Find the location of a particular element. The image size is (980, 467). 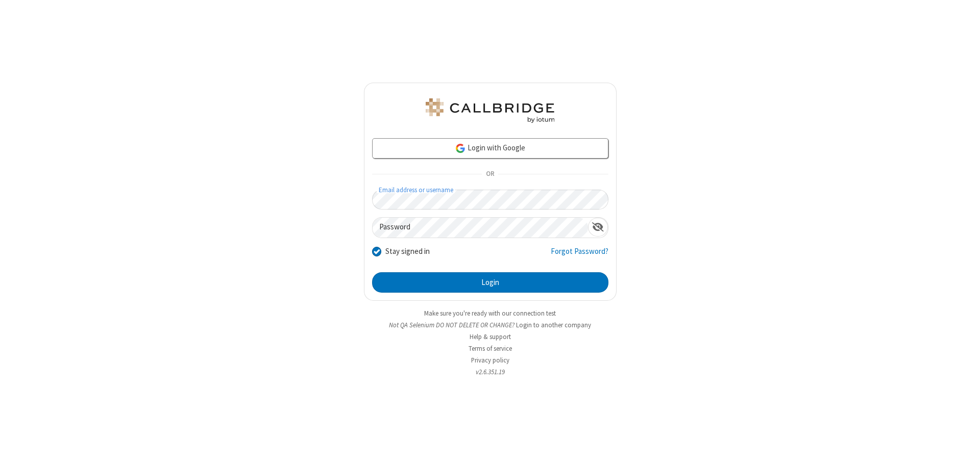

li: v2.6.351.19 is located at coordinates (490, 372).